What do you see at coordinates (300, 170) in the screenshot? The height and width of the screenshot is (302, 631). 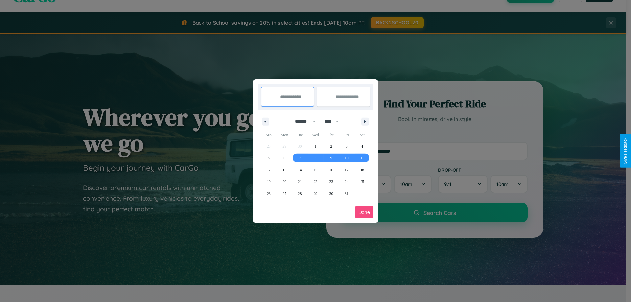 I see `button: 14` at bounding box center [300, 170].